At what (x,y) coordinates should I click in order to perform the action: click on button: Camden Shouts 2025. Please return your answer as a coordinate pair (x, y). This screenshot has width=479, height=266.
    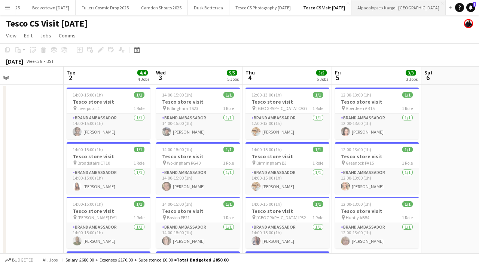
    Looking at the image, I should click on (161, 7).